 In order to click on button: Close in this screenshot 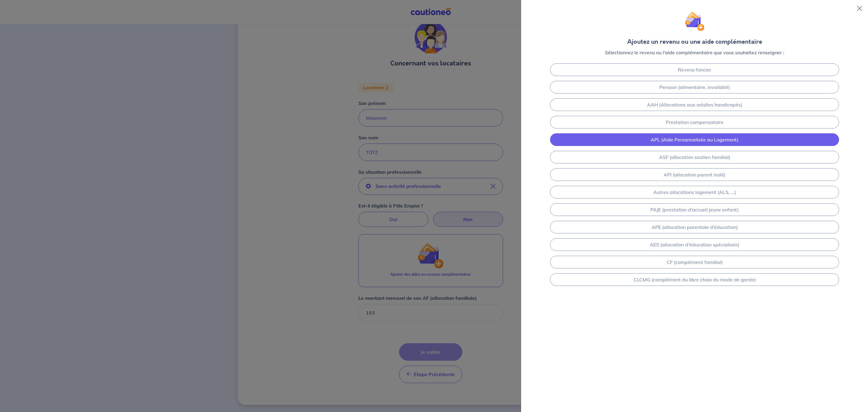, I will do `click(860, 9)`.